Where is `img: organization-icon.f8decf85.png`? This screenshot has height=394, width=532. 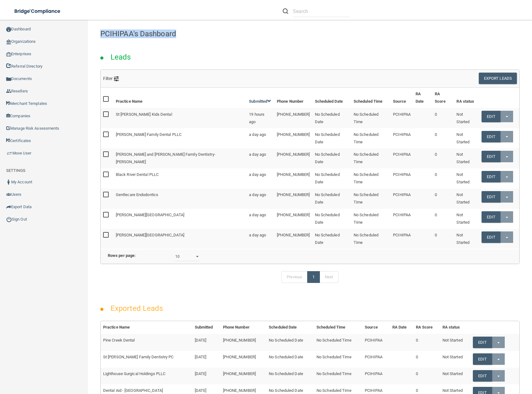
img: organization-icon.f8decf85.png is located at coordinates (9, 42).